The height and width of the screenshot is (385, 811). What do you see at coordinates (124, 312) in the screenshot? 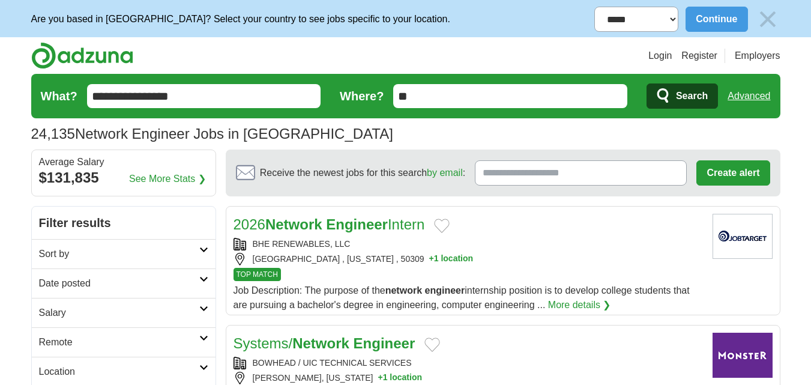
I see `a: Salary` at bounding box center [124, 312].